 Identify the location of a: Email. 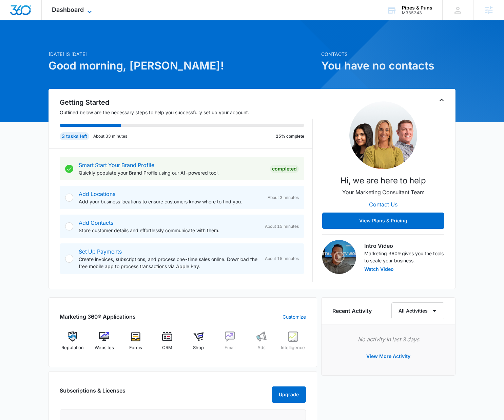
(230, 344).